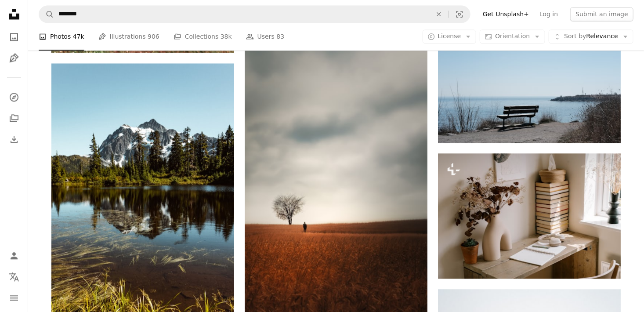 This screenshot has height=312, width=644. Describe the element at coordinates (14, 118) in the screenshot. I see `a: Collections` at that location.